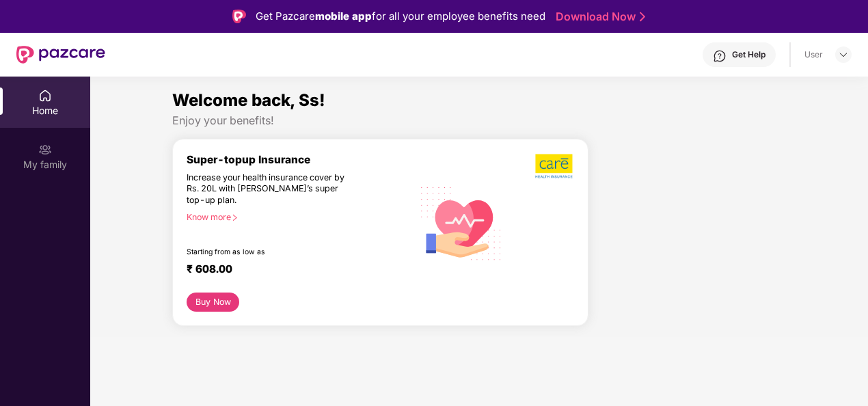  What do you see at coordinates (61, 55) in the screenshot?
I see `img: New Pazcare Logo` at bounding box center [61, 55].